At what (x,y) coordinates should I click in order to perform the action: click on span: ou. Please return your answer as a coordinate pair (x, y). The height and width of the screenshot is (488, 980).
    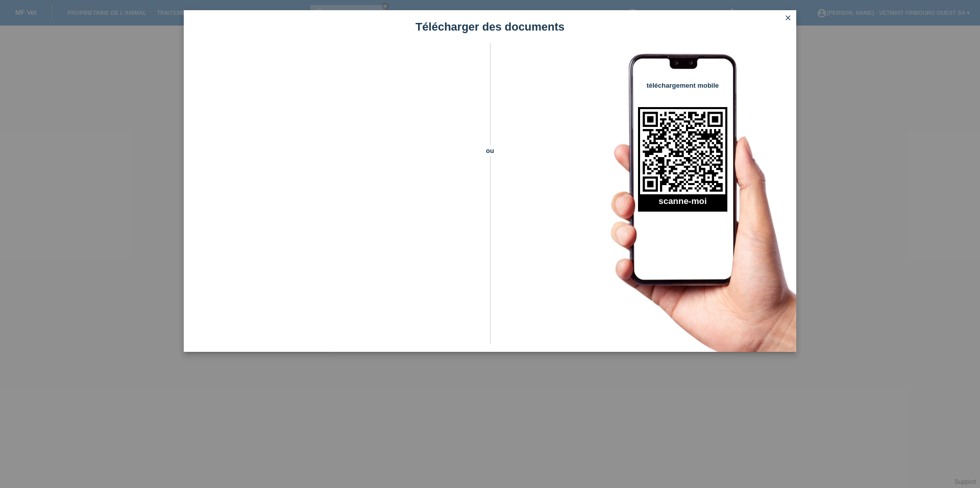
    Looking at the image, I should click on (490, 150).